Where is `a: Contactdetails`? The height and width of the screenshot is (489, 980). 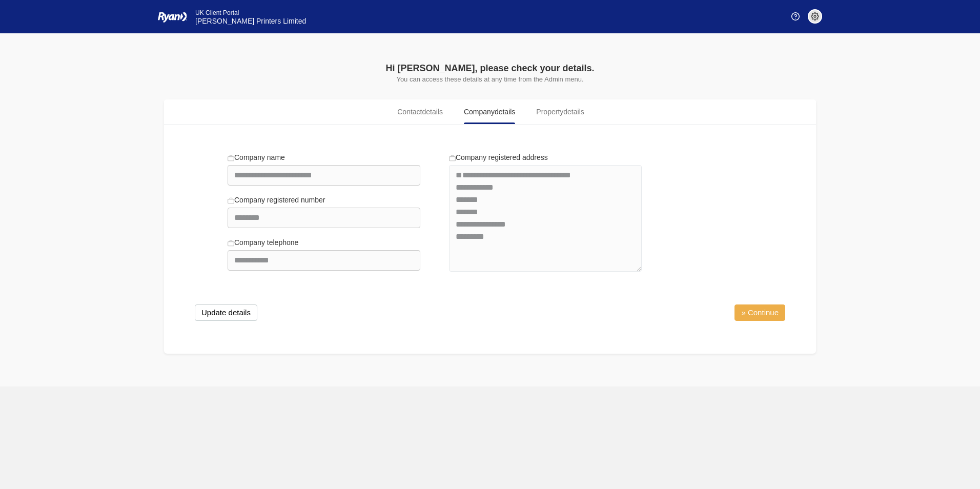 a: Contactdetails is located at coordinates (420, 112).